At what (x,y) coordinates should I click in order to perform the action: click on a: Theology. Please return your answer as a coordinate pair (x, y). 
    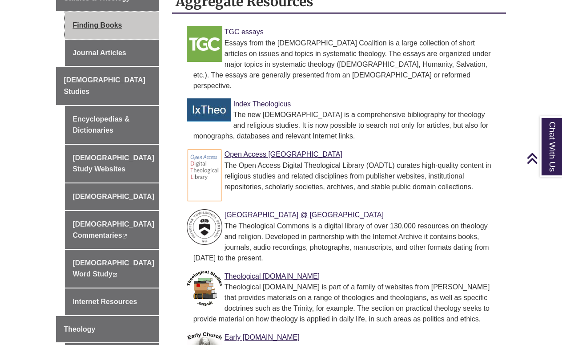
    Looking at the image, I should click on (107, 329).